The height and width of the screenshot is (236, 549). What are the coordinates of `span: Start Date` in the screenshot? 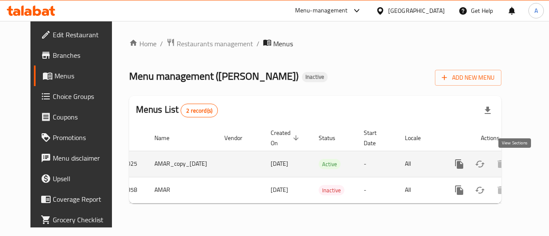 It's located at (376, 138).